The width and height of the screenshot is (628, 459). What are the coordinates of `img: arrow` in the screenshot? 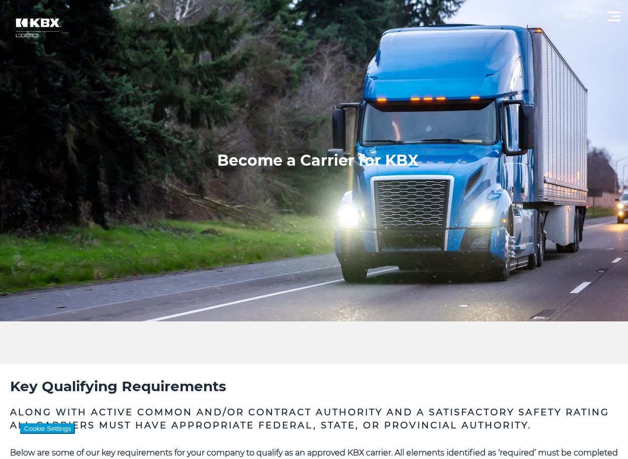 It's located at (593, 16).